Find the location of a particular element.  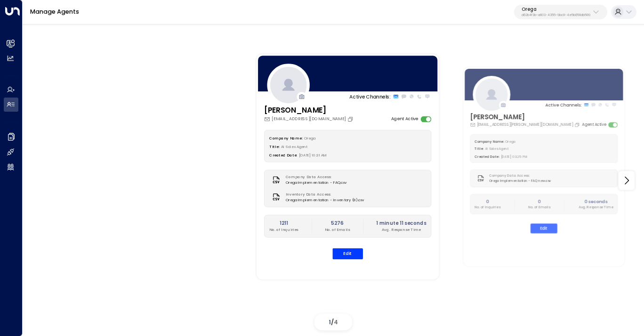

p: d62b4f3b-a803-4355-9bc8-4e5b658db589 is located at coordinates (556, 15).